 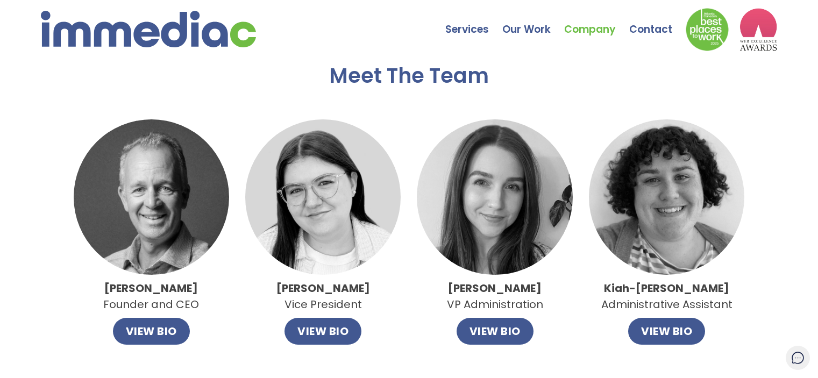 What do you see at coordinates (667, 197) in the screenshot?
I see `img: imageedit_1_9466638877.jpg` at bounding box center [667, 197].